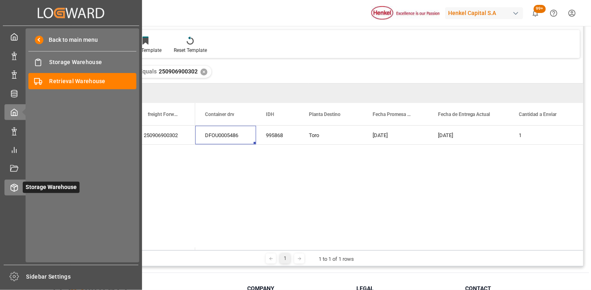 This screenshot has width=591, height=290. What do you see at coordinates (190, 50) in the screenshot?
I see `div: Reset Template` at bounding box center [190, 50].